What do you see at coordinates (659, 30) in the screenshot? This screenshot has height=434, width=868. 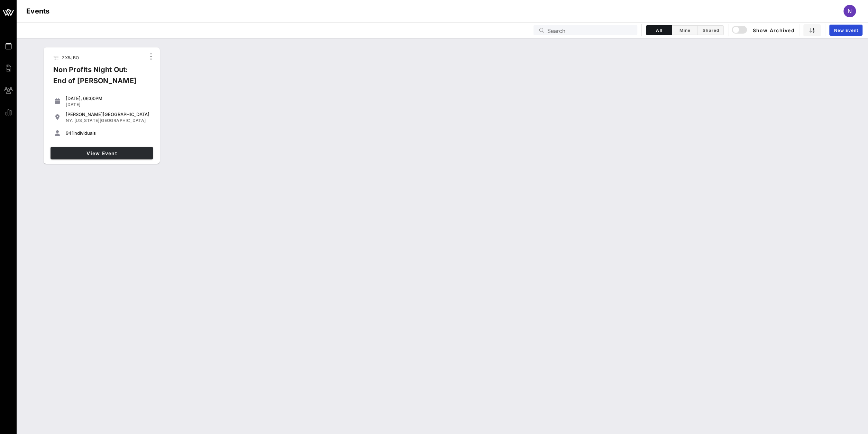 I see `span: All` at bounding box center [659, 30].